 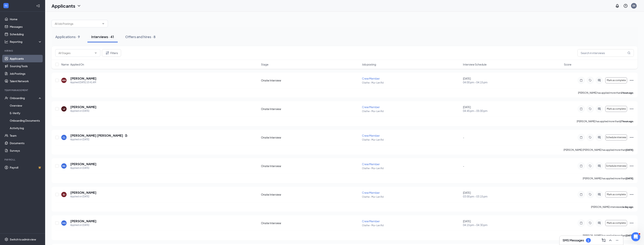 I want to click on span: Job posting, so click(x=369, y=64).